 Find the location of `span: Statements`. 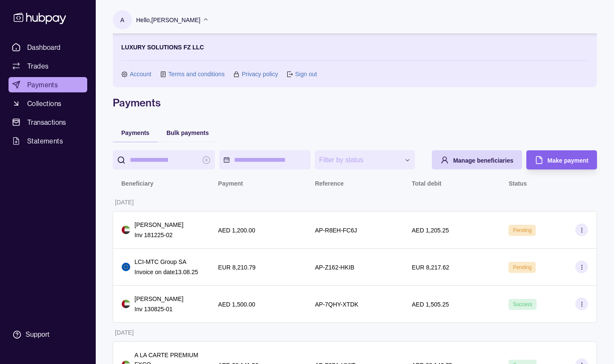

span: Statements is located at coordinates (45, 141).